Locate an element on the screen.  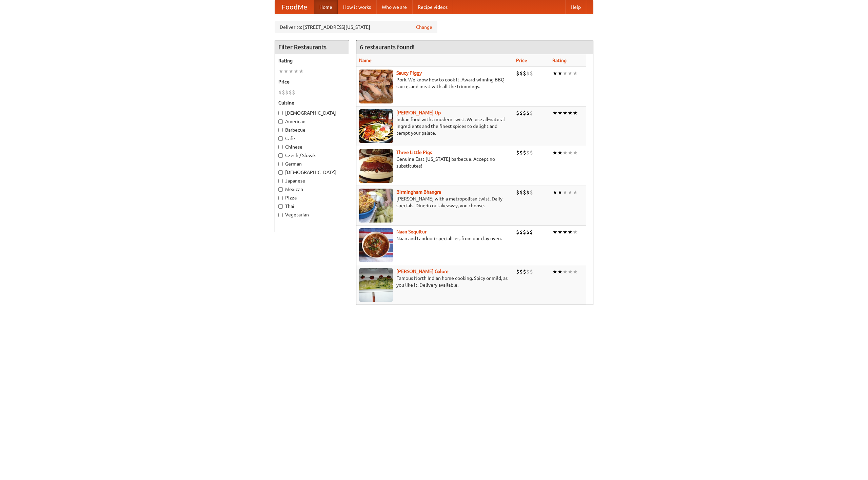
b: Saucy Piggy is located at coordinates (409, 73).